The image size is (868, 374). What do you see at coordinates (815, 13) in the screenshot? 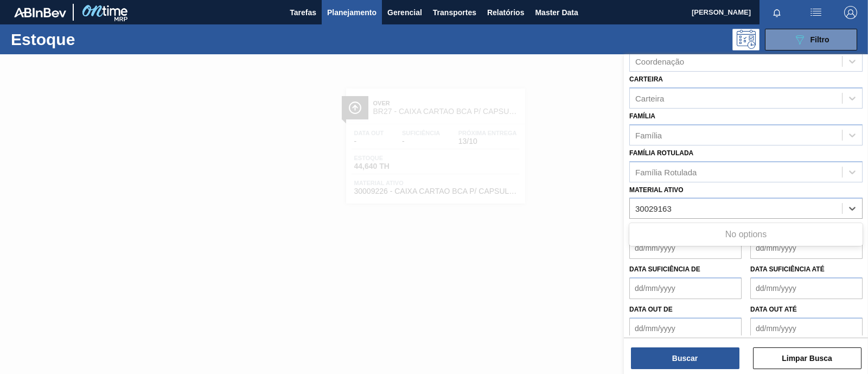
I see `img: userActions` at bounding box center [815, 13].